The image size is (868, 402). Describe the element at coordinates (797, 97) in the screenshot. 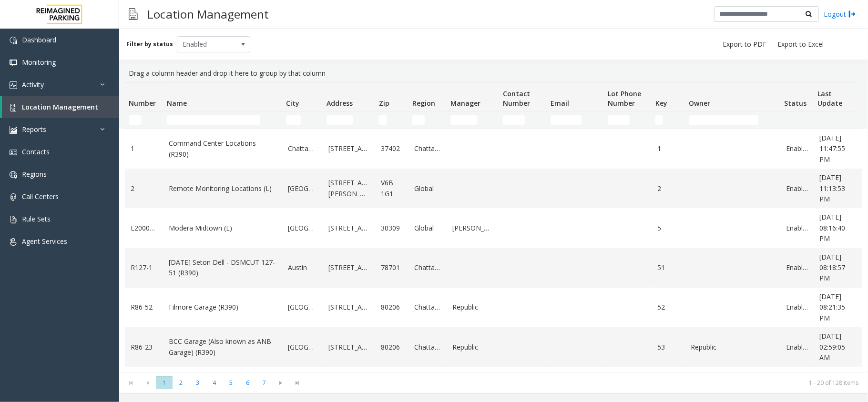

I see `th: Status` at that location.